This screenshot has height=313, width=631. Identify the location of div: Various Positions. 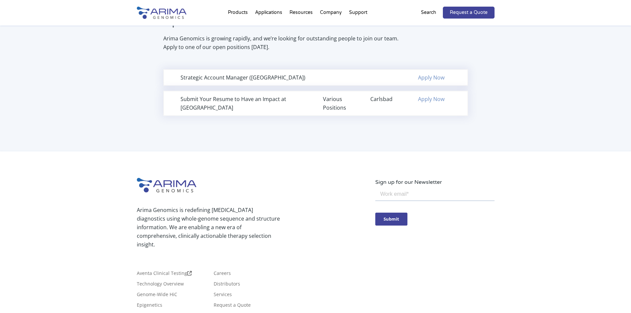
(339, 103).